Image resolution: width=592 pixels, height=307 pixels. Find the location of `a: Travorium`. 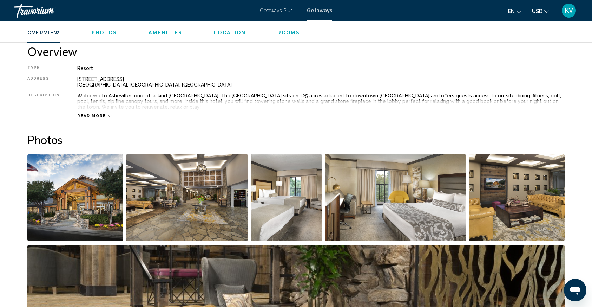

a: Travorium is located at coordinates (133, 11).